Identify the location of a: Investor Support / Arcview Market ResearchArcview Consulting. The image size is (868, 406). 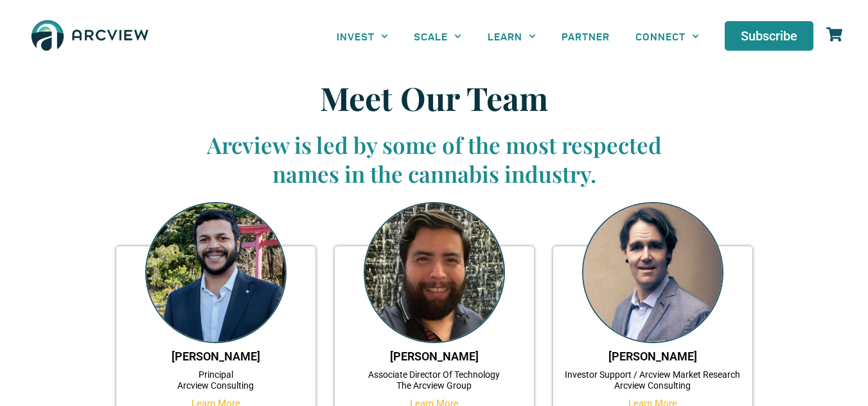
(652, 380).